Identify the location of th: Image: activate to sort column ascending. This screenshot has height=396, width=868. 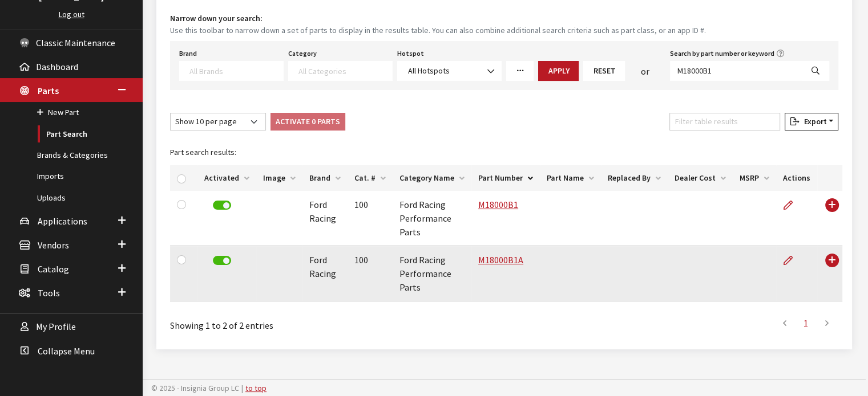
(279, 178).